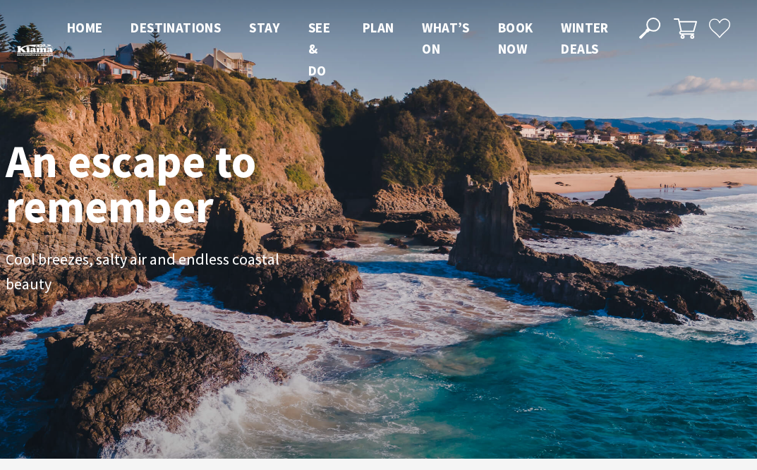 The height and width of the screenshot is (470, 757). I want to click on h1: An escape to remember, so click(200, 184).